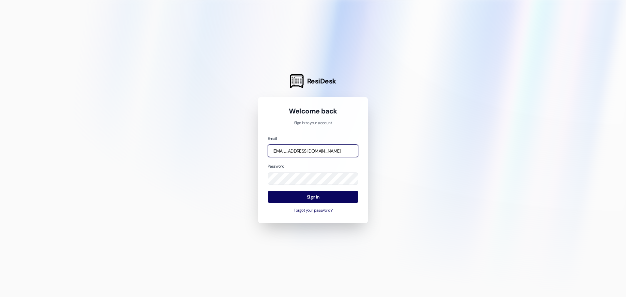 This screenshot has width=626, height=297. I want to click on span: ResiDesk, so click(322, 81).